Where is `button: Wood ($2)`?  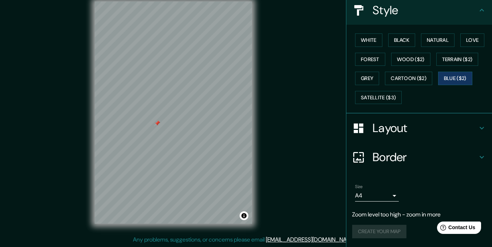
button: Wood ($2) is located at coordinates (411, 59).